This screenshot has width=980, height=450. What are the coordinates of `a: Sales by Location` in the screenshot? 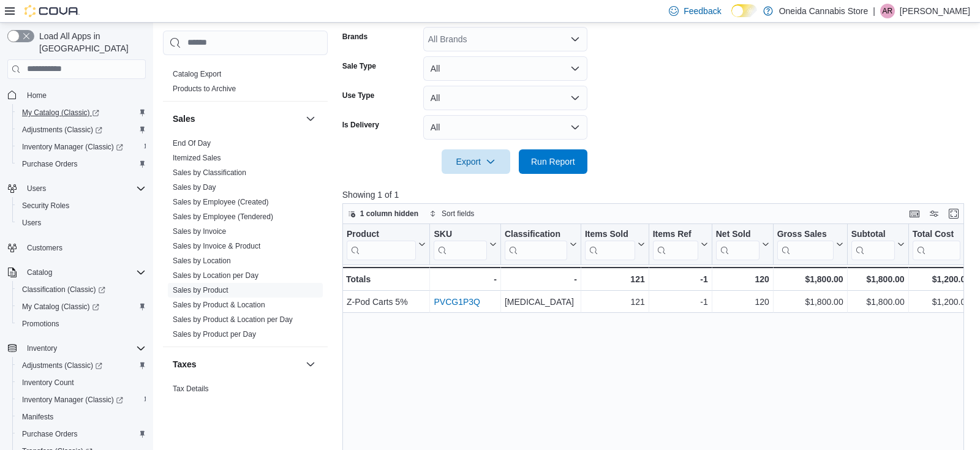 It's located at (201, 261).